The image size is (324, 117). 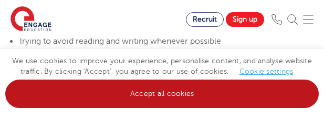 What do you see at coordinates (205, 19) in the screenshot?
I see `a: Recruit` at bounding box center [205, 19].